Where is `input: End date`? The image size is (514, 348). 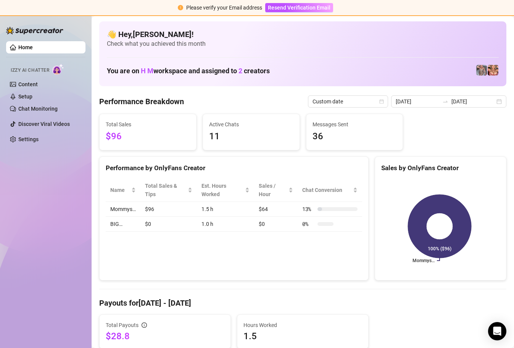 input: End date is located at coordinates (473, 102).